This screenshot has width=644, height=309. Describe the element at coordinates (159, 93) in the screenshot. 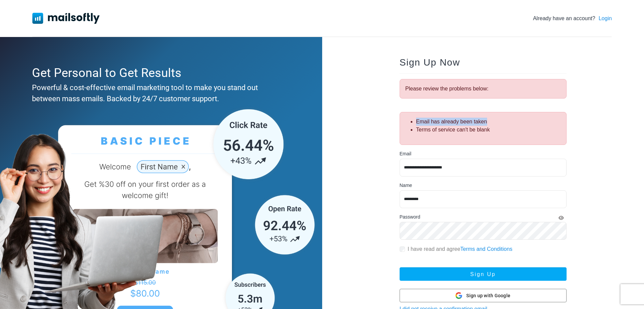

I see `div: Powerful & cost-effective email marketing tool to make you stand out between mass emails. Backed ...` at that location.